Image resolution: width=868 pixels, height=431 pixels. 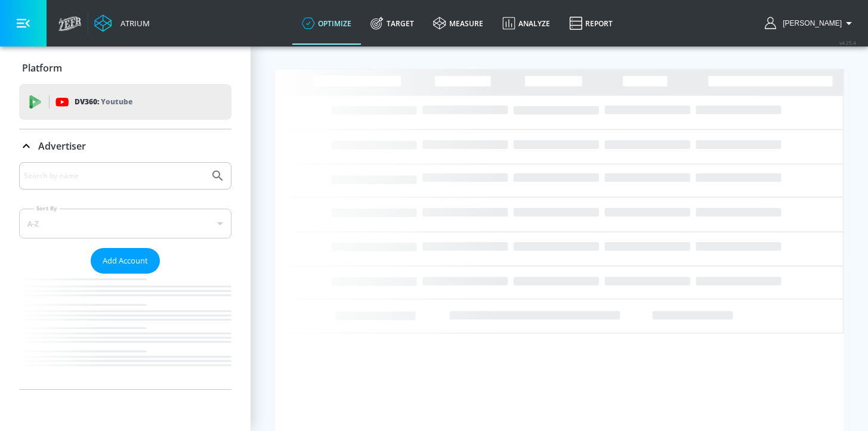 What do you see at coordinates (125, 68) in the screenshot?
I see `div: Platform` at bounding box center [125, 68].